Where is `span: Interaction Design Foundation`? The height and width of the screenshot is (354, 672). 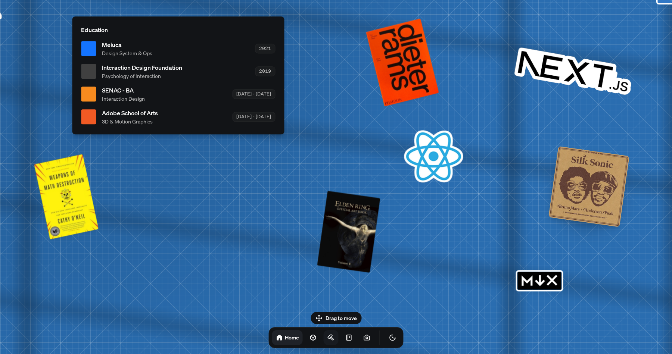 span: Interaction Design Foundation is located at coordinates (142, 68).